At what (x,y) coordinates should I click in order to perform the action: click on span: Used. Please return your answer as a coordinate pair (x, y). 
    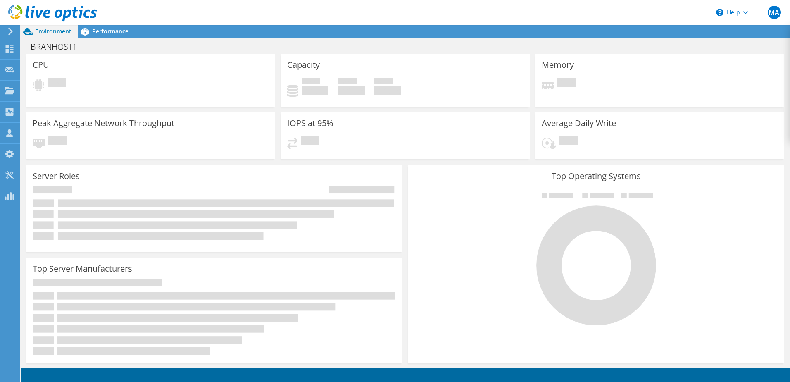
    Looking at the image, I should click on (311, 82).